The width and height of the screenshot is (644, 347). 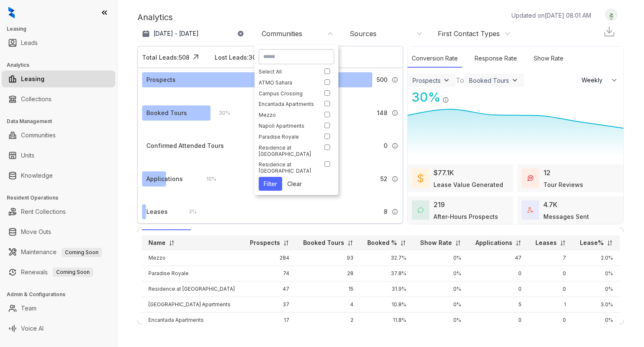 What do you see at coordinates (157, 212) in the screenshot?
I see `div: Leases` at bounding box center [157, 212].